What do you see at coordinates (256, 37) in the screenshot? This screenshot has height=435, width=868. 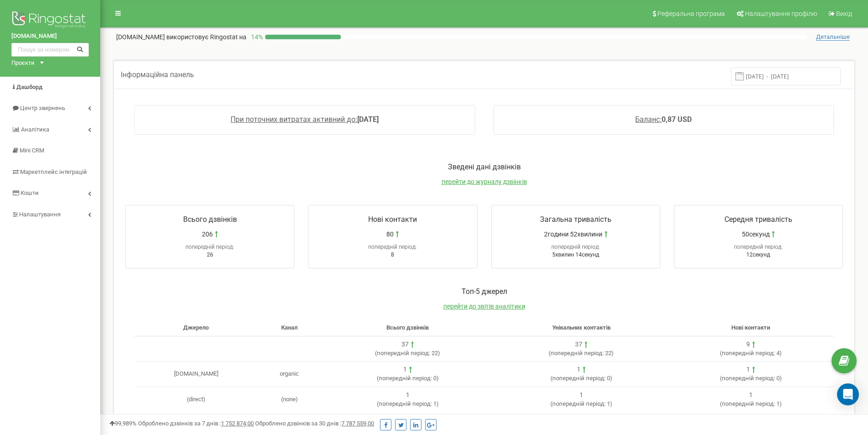 I see `p: 14 %` at bounding box center [256, 37].